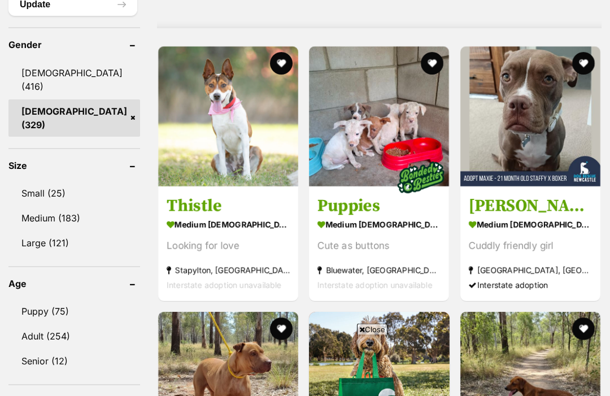 The image size is (610, 396). I want to click on header: Gender, so click(74, 45).